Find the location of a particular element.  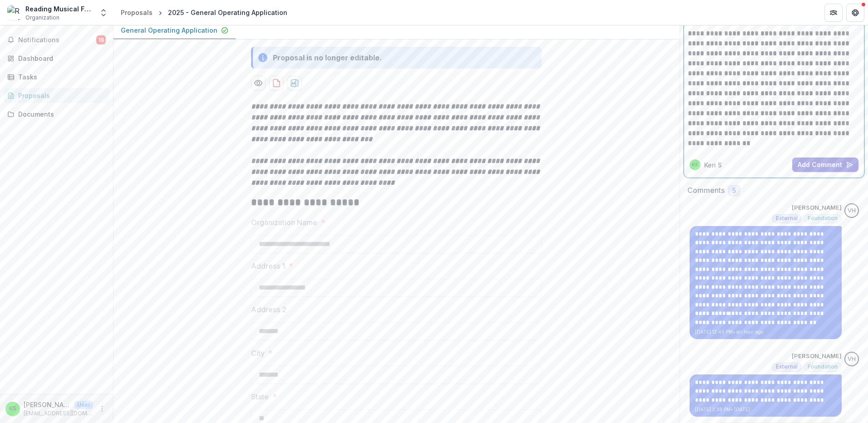

p: Keri S is located at coordinates (713, 164).